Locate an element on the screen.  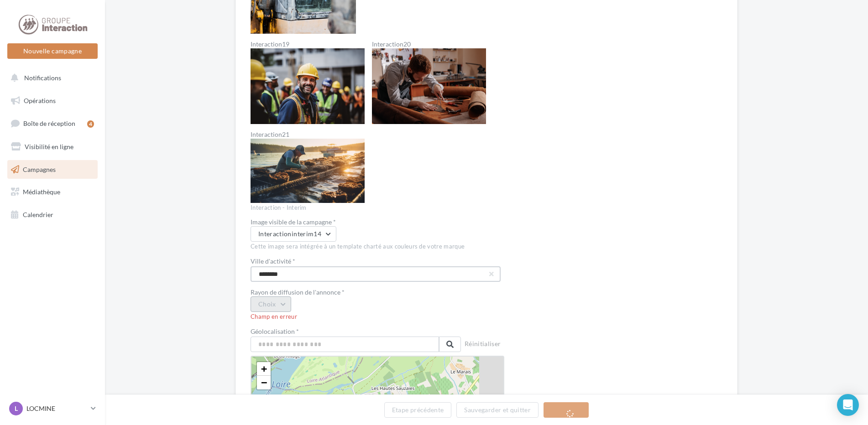
button: Réinitialiser is located at coordinates (483, 345).